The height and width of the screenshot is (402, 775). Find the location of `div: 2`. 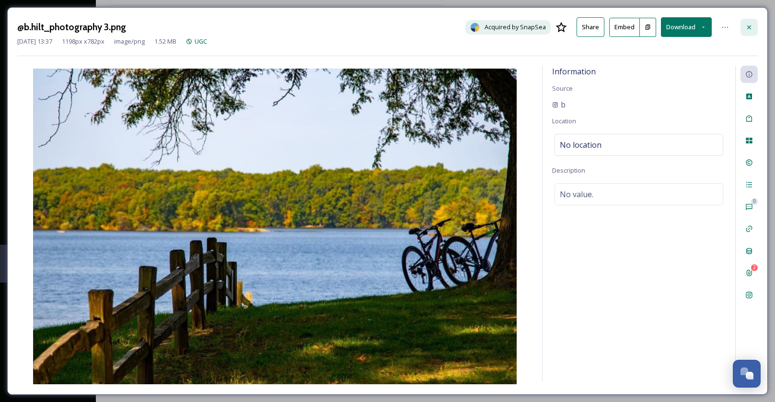

div: 2 is located at coordinates (755, 268).